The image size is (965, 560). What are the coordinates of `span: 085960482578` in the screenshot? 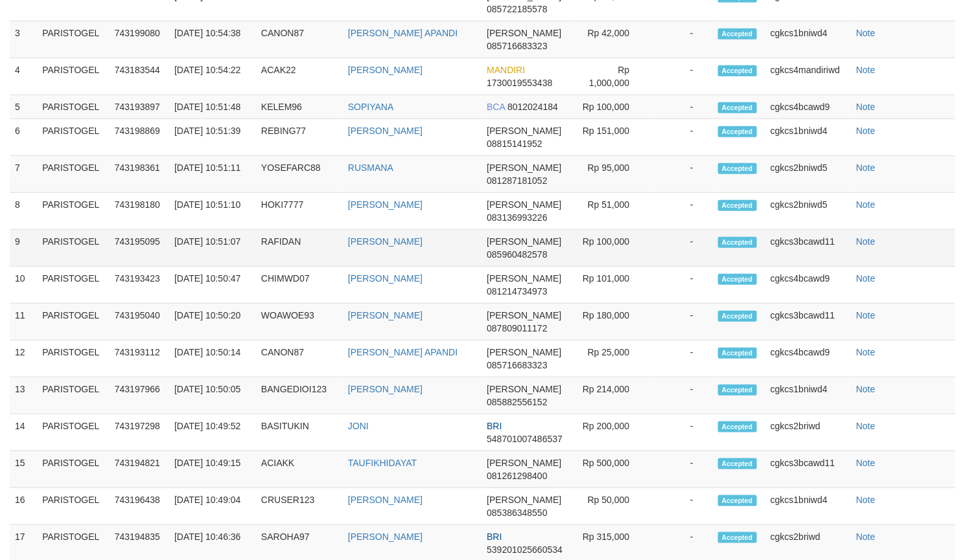 It's located at (517, 254).